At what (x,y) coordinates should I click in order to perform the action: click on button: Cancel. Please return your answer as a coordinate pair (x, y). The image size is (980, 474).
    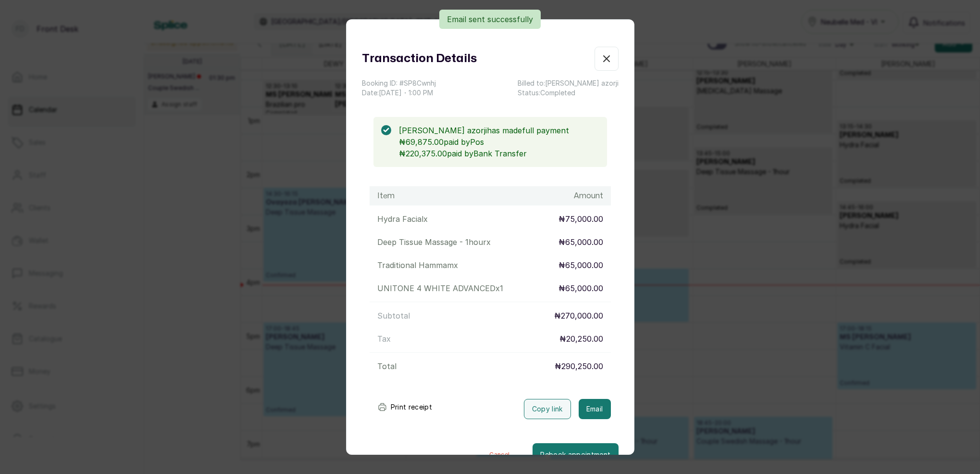
    Looking at the image, I should click on (499, 454).